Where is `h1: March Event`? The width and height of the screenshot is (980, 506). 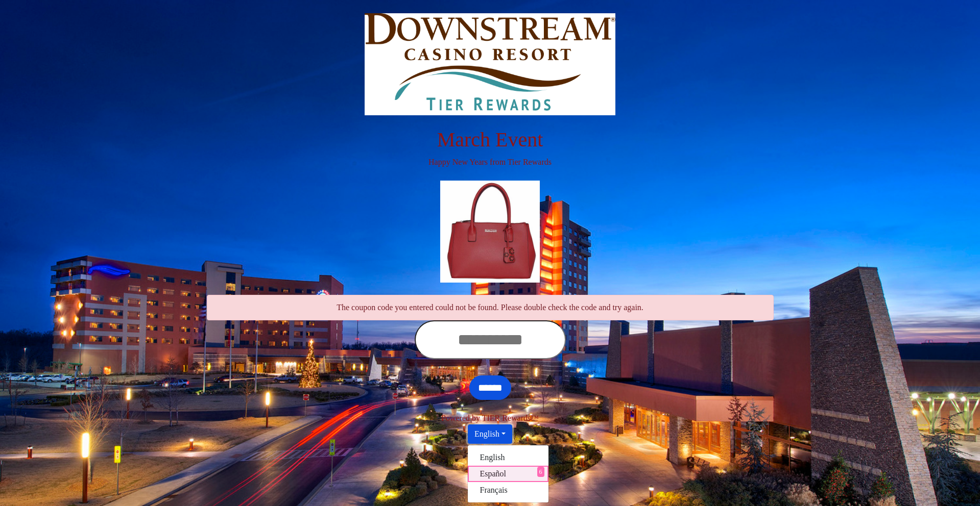 h1: March Event is located at coordinates (490, 140).